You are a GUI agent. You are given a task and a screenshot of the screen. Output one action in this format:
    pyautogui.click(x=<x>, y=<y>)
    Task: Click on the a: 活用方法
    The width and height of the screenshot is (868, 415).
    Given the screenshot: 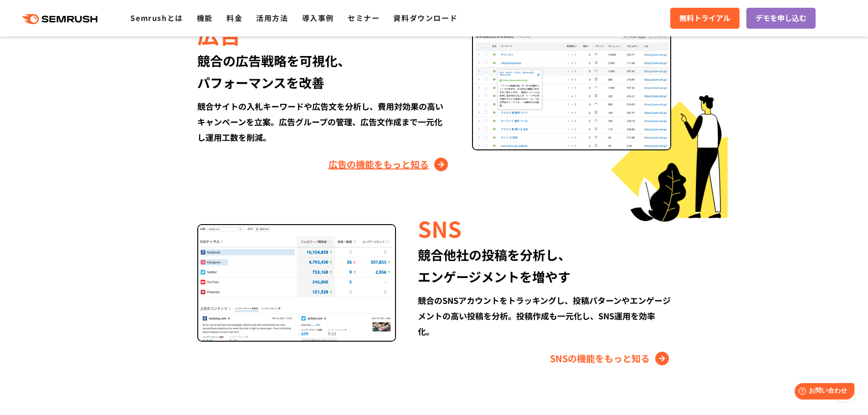 What is the action you would take?
    pyautogui.click(x=272, y=18)
    